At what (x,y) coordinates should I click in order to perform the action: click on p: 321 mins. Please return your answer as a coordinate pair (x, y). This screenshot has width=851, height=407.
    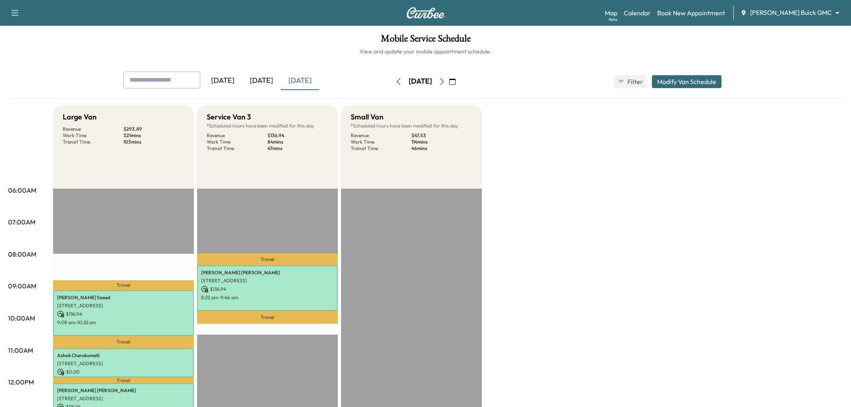
    Looking at the image, I should click on (154, 135).